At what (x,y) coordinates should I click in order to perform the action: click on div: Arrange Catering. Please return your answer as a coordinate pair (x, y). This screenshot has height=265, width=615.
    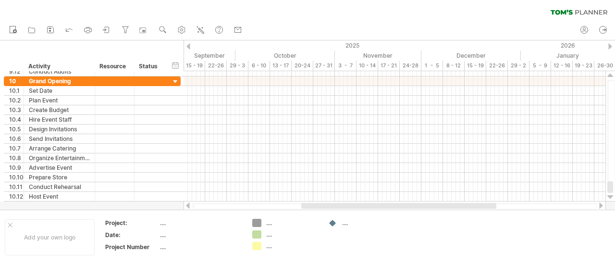
    Looking at the image, I should click on (59, 148).